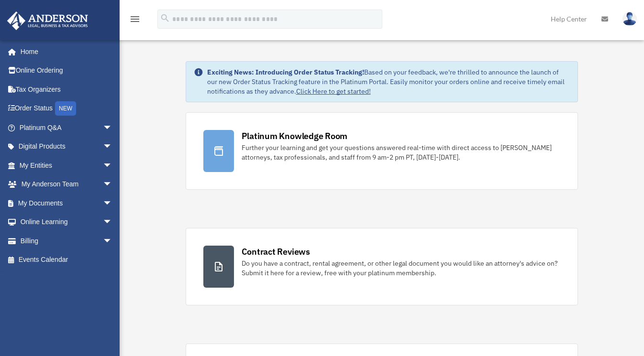 Image resolution: width=644 pixels, height=356 pixels. Describe the element at coordinates (48, 21) in the screenshot. I see `img: Anderson Advisors Platinum Portal` at that location.